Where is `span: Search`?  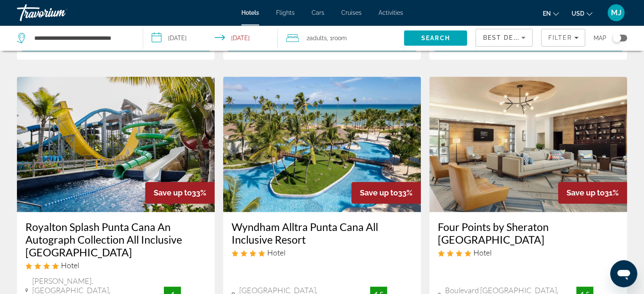 span: Search is located at coordinates (435, 38).